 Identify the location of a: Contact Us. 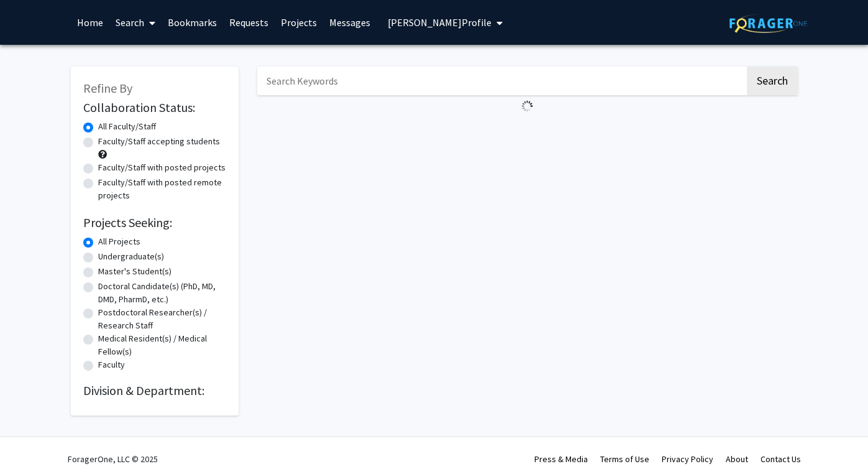
(781, 459).